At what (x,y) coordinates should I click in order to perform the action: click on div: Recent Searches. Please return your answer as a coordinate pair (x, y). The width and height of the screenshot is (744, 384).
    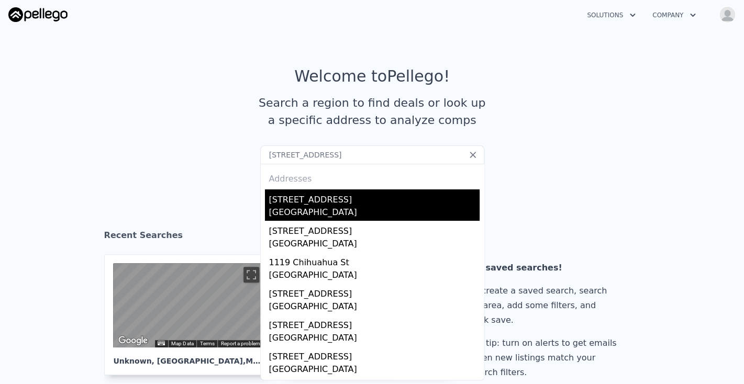
    Looking at the image, I should click on (372, 238).